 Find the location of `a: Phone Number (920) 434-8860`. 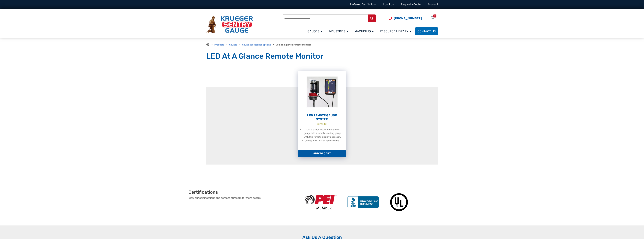

a: Phone Number (920) 434-8860 is located at coordinates (405, 18).